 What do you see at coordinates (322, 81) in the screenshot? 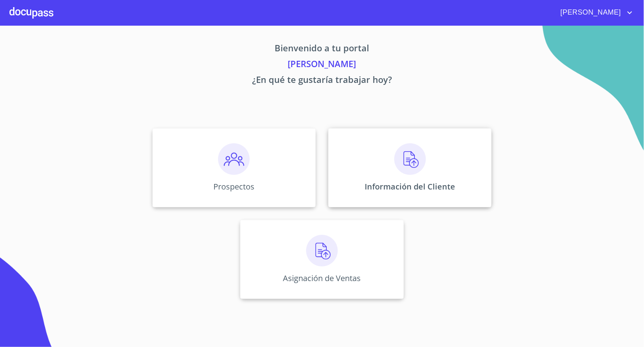
I see `p: ¿En qué te gustaría trabajar hoy?` at bounding box center [322, 81].